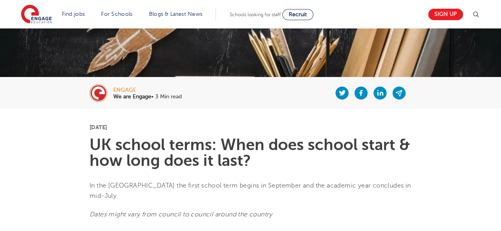 This screenshot has width=501, height=231. Describe the element at coordinates (132, 97) in the screenshot. I see `b: We are Engage` at that location.